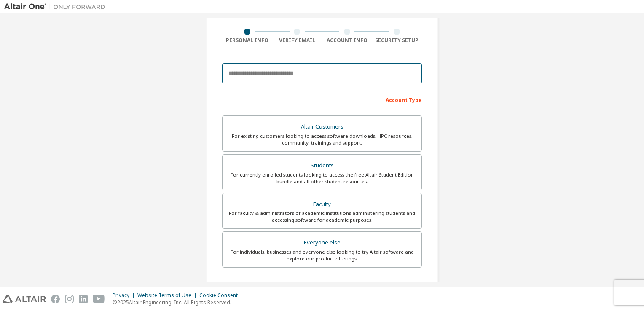 This screenshot has width=644, height=311. What do you see at coordinates (322, 287) in the screenshot?
I see `div: Your Profile` at bounding box center [322, 287].